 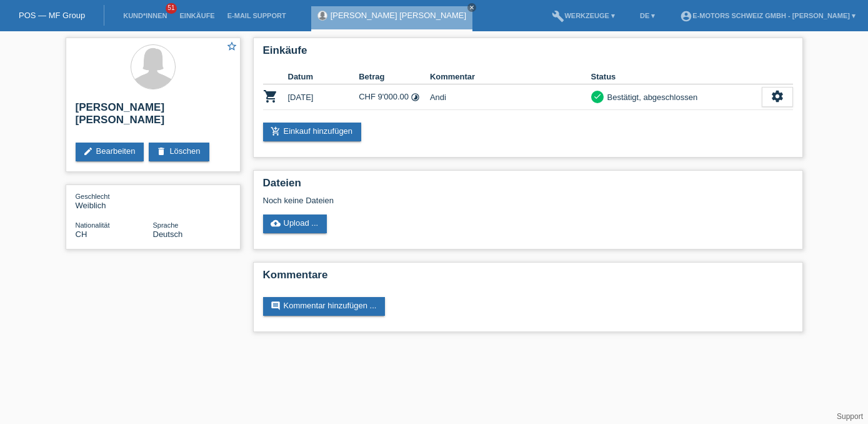 I want to click on i: account_circle, so click(x=687, y=16).